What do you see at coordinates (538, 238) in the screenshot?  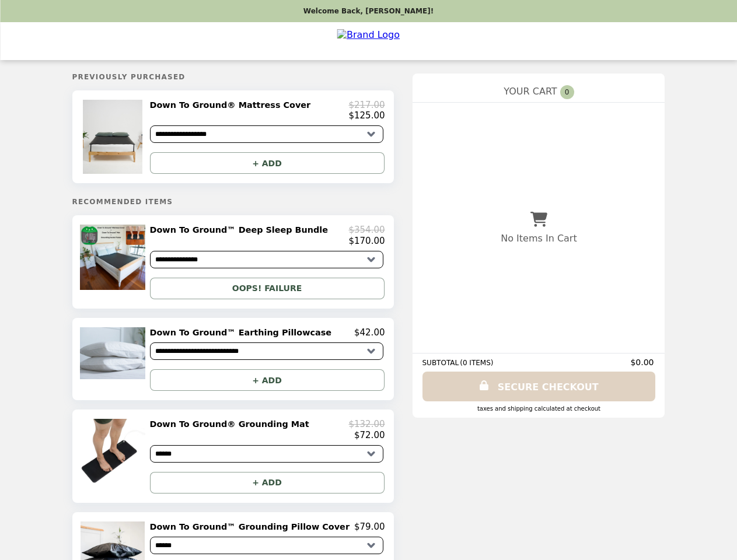 I see `p: No Items In Cart` at bounding box center [538, 238].